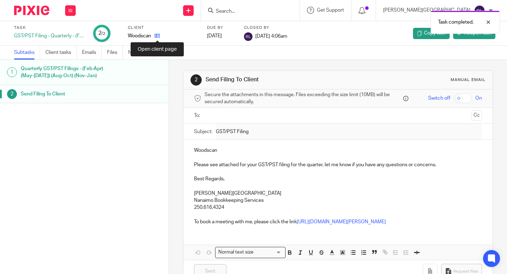 The image size is (507, 274). I want to click on a: Files, so click(115, 53).